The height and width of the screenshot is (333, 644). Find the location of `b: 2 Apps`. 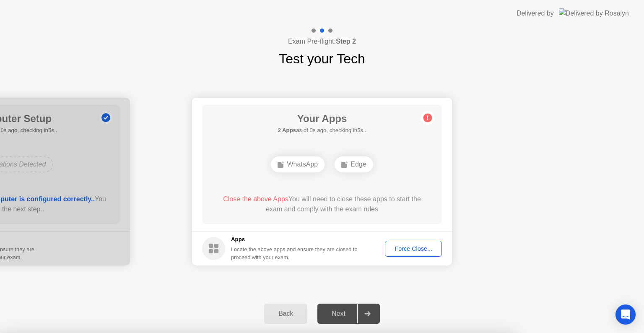

b: 2 Apps is located at coordinates (287, 130).